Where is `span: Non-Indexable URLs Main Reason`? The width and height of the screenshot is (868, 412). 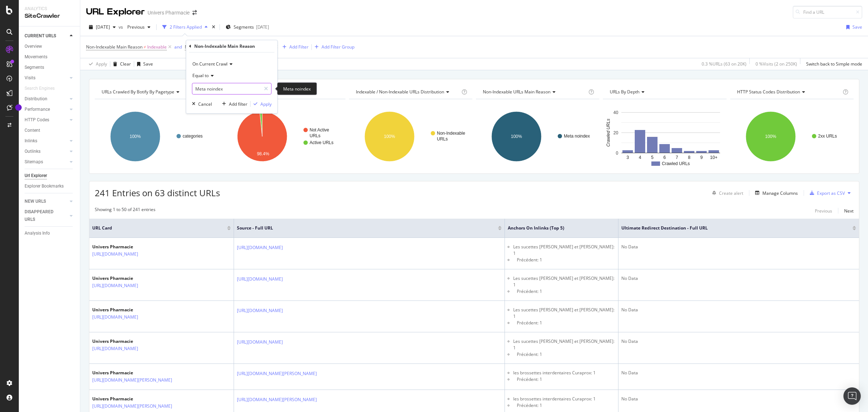
span: Non-Indexable URLs Main Reason is located at coordinates (516, 91).